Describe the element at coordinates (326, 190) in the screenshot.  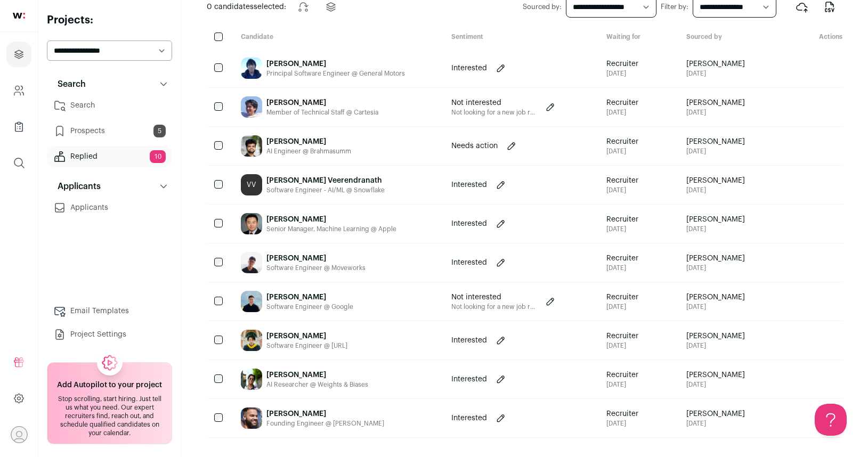
I see `div: Software Engineer - AI/ML @ Snowflake` at that location.